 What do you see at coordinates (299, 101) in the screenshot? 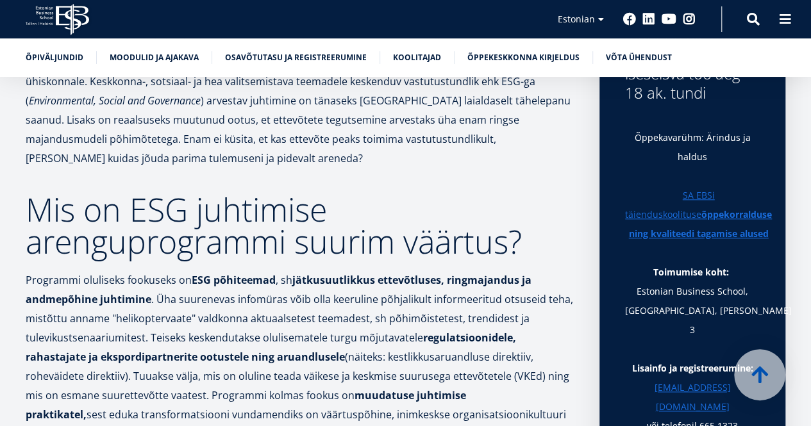
I see `p: Edukas 21. sajandi juht teab, kuidas kiirelt toimuvate keskkonnamuutustega toime tulla. Ettevõtet...` at bounding box center [299, 101].